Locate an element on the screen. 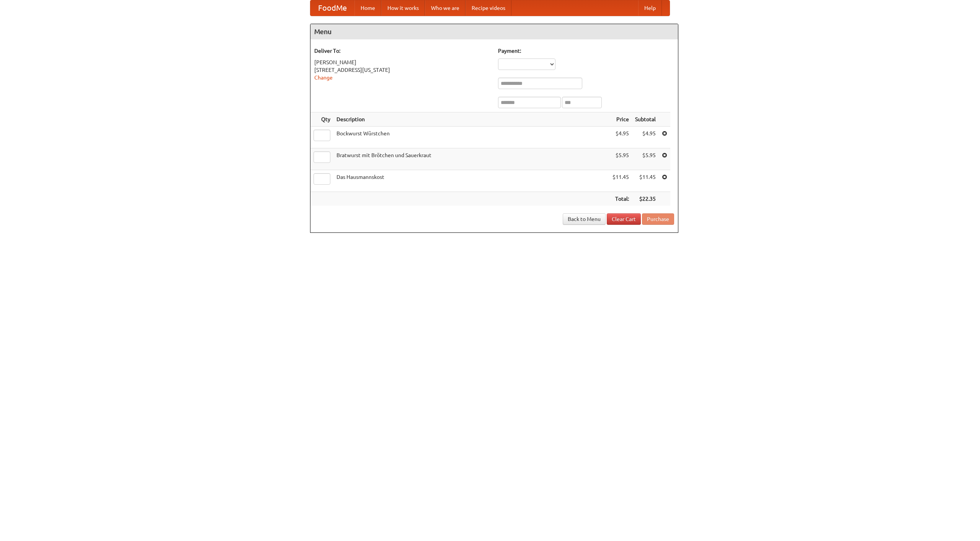 This screenshot has width=980, height=541. h4: Menu is located at coordinates (494, 31).